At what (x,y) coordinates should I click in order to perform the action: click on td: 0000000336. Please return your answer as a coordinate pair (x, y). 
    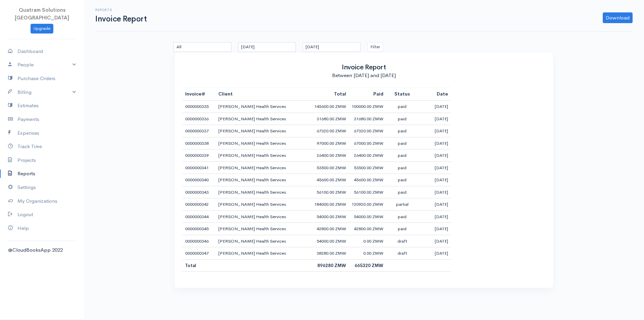
    Looking at the image, I should click on (199, 118).